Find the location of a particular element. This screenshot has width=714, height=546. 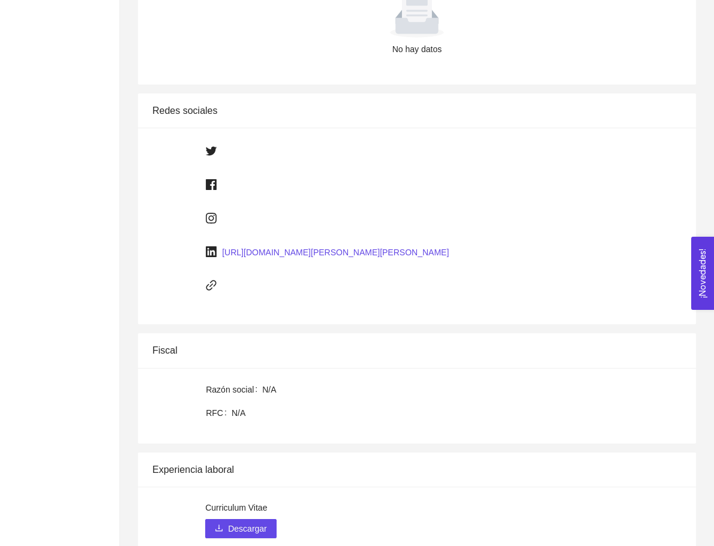

span: RFC is located at coordinates (218, 413).